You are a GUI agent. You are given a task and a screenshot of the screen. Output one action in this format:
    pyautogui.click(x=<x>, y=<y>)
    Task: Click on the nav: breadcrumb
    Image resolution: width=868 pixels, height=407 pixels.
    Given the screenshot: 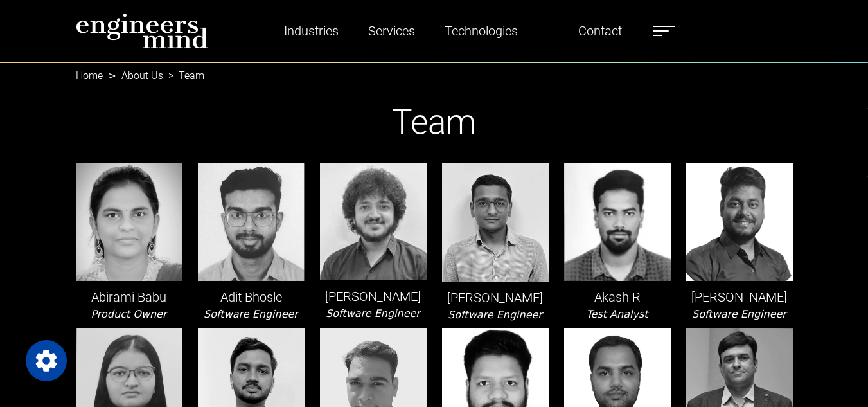 What is the action you would take?
    pyautogui.click(x=434, y=69)
    